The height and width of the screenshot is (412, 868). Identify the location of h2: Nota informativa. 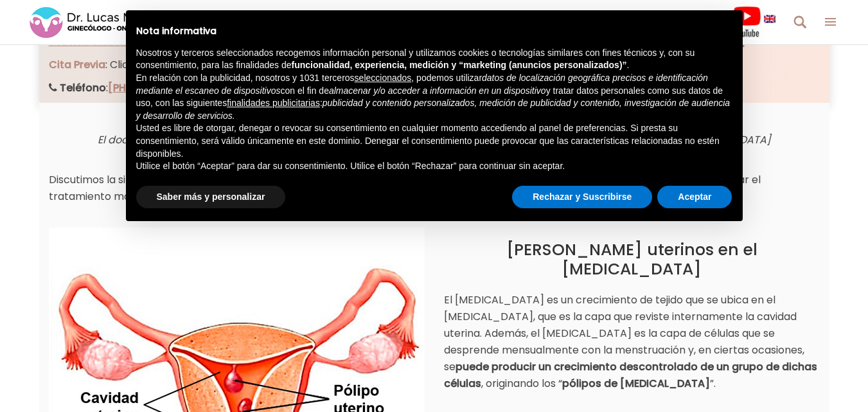
(434, 31).